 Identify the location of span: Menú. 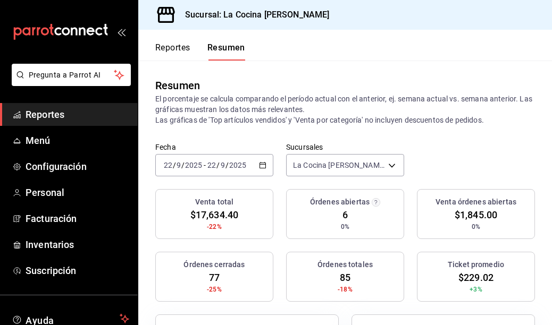
(77, 140).